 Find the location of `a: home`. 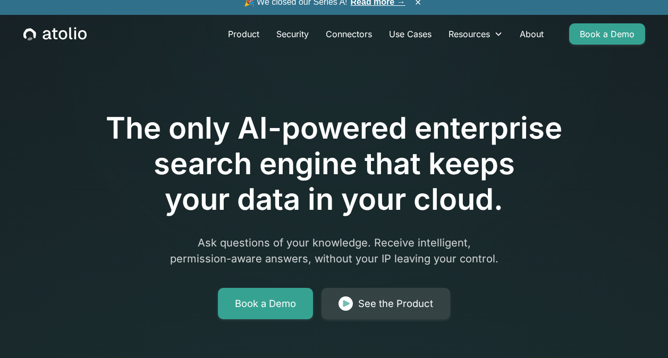

a: home is located at coordinates (55, 34).